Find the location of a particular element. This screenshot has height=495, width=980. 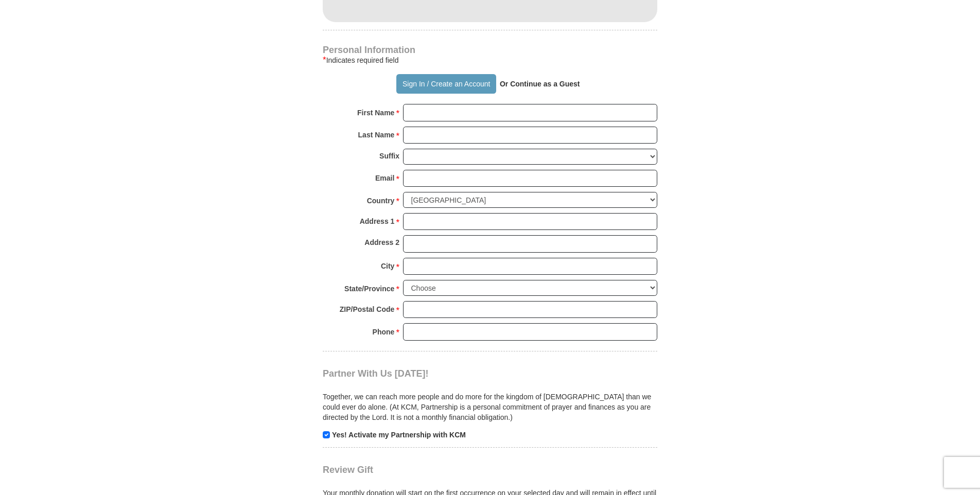

strong: Address 1 is located at coordinates (377, 221).